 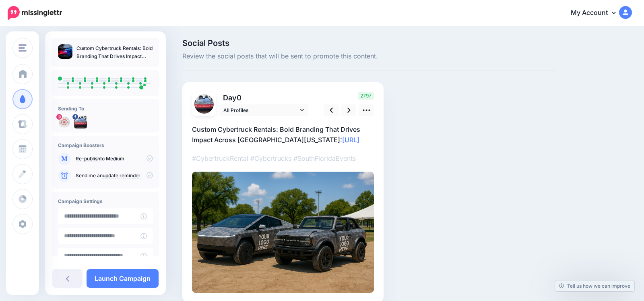 What do you see at coordinates (88, 159) in the screenshot?
I see `a: Re-publish` at bounding box center [88, 159].